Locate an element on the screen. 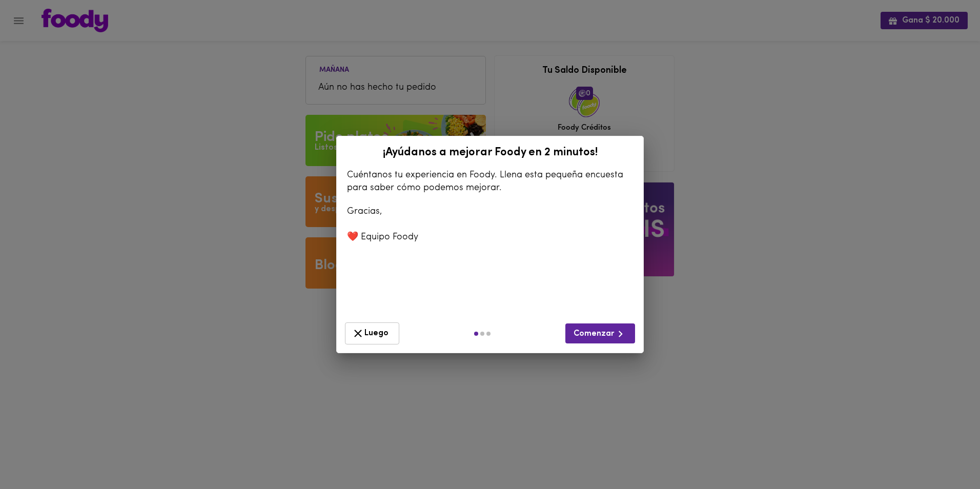 Image resolution: width=980 pixels, height=489 pixels. span: Luego is located at coordinates (372, 333).